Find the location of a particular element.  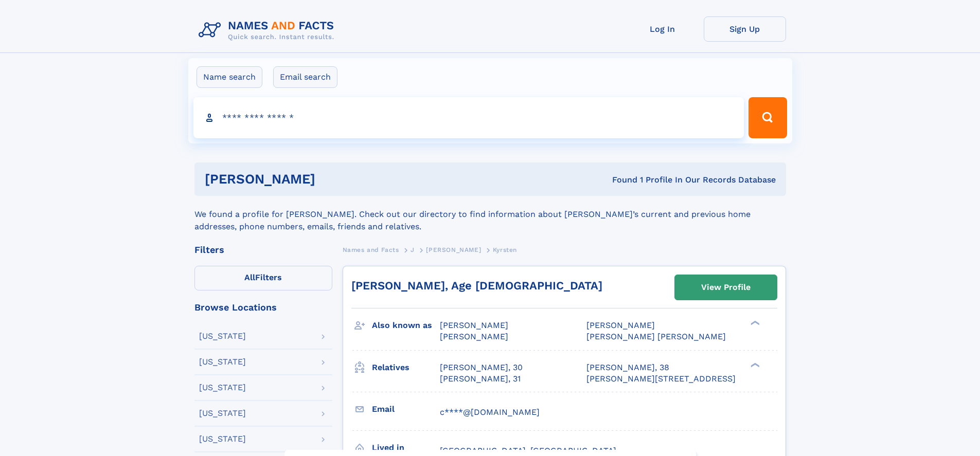

span: All is located at coordinates (249, 277).